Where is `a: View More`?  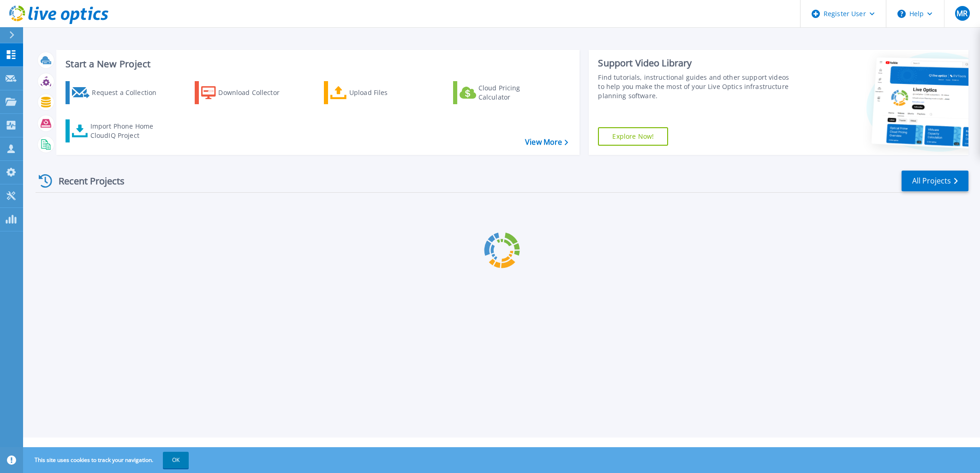
a: View More is located at coordinates (546, 142).